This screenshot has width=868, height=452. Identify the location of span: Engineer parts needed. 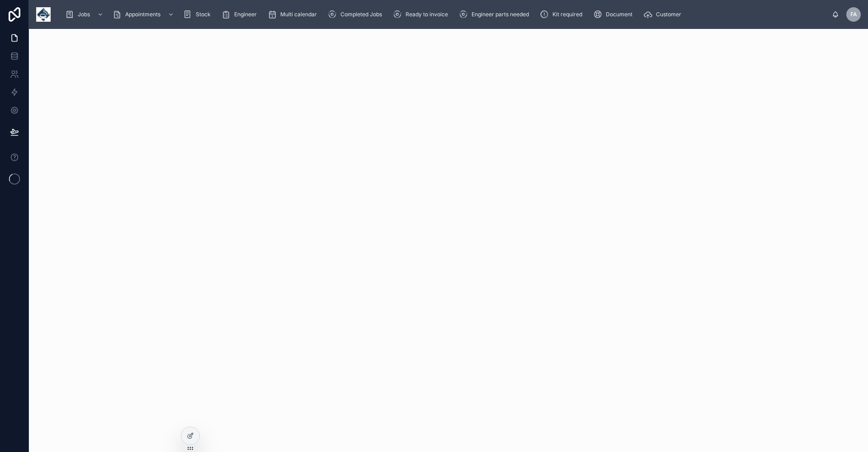
(500, 15).